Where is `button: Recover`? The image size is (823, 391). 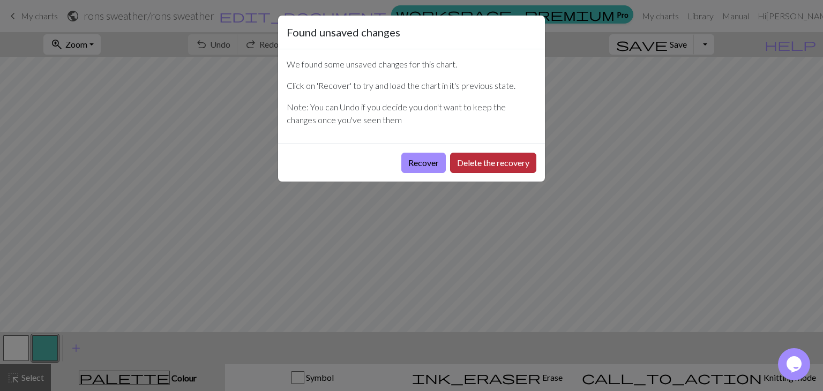
button: Recover is located at coordinates (423, 163).